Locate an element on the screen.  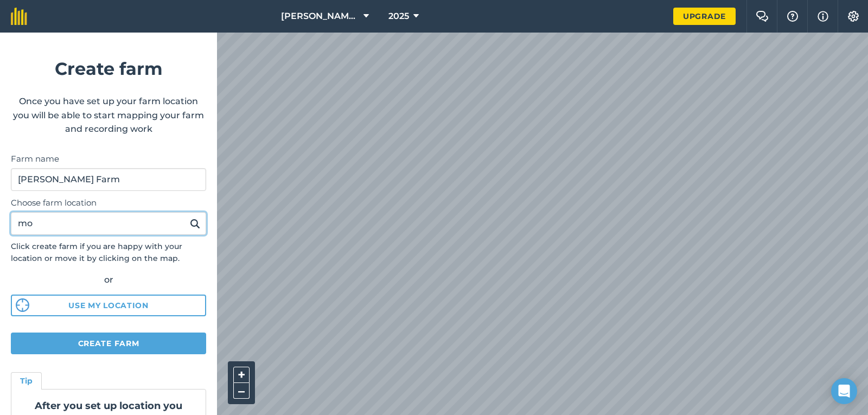
button: Create farm is located at coordinates (109, 344).